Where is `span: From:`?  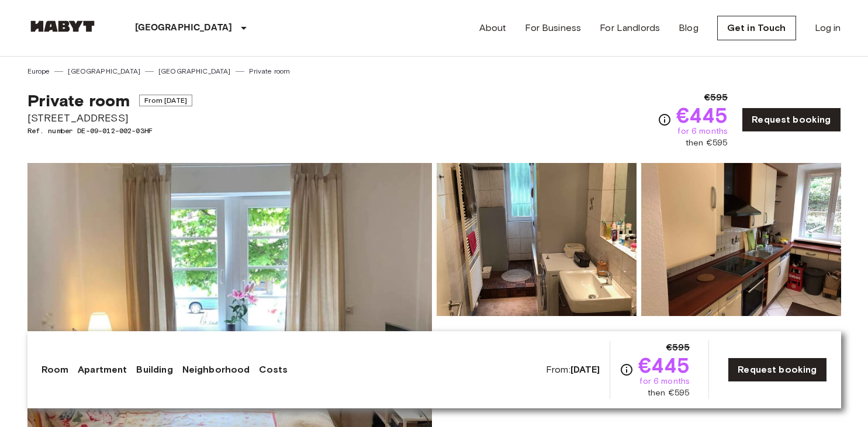 span: From: is located at coordinates (573, 370).